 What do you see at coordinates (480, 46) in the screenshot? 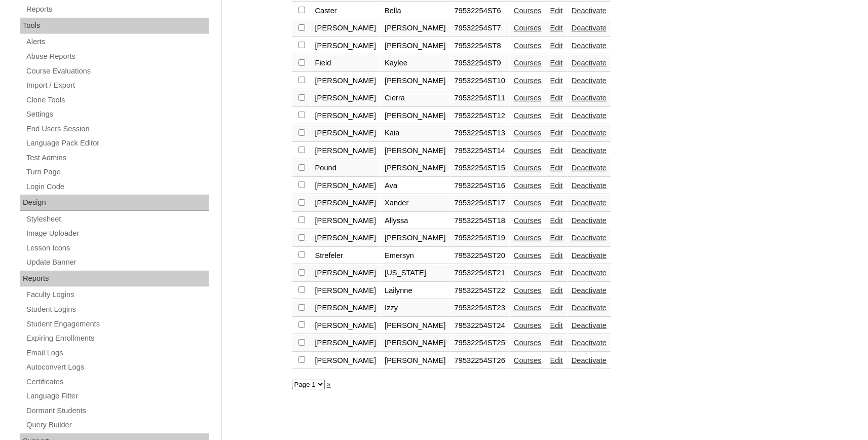
I see `td: 79532254ST8` at bounding box center [480, 46].